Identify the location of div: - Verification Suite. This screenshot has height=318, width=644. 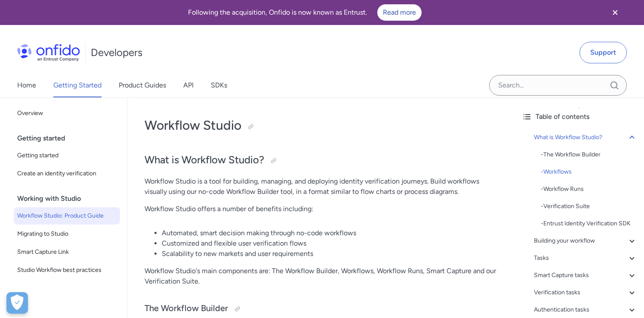
(589, 206).